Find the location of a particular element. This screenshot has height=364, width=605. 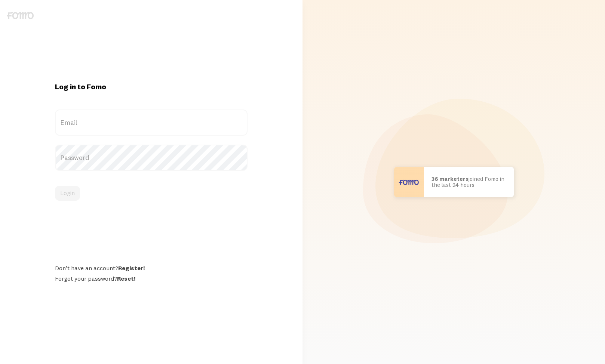

img: User avatar is located at coordinates (409, 182).